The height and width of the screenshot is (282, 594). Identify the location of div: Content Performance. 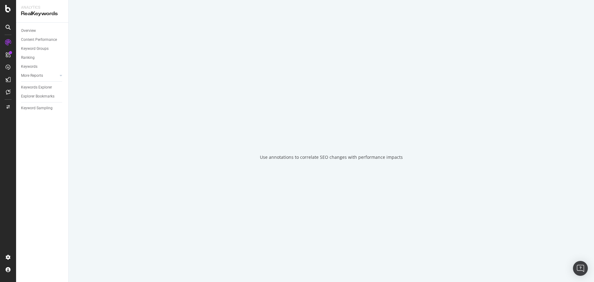
(39, 40).